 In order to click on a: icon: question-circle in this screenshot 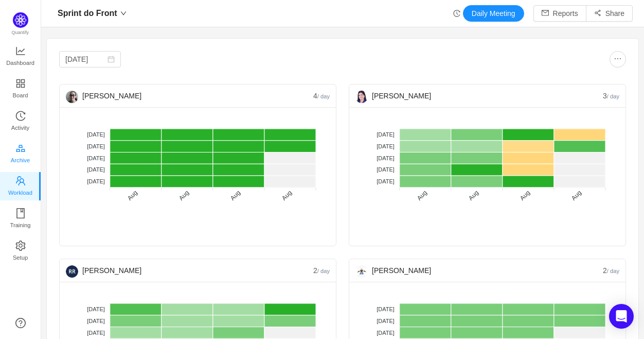, I will do `click(21, 323)`.